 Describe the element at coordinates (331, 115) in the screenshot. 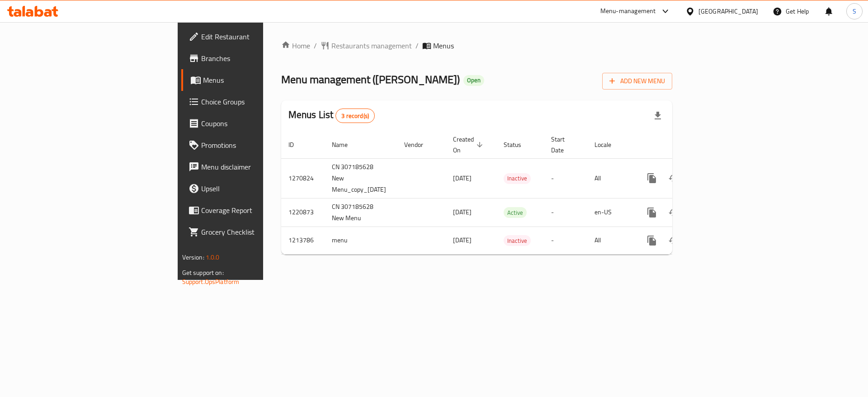

I see `h2: Menus List` at that location.